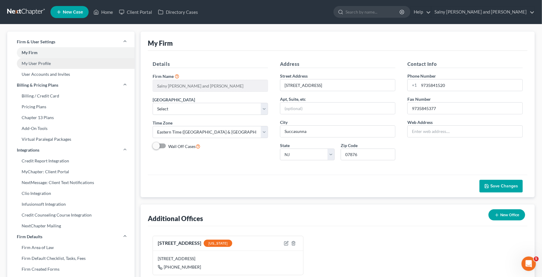  What do you see at coordinates (537, 259) in the screenshot?
I see `span: 5` at bounding box center [537, 259].